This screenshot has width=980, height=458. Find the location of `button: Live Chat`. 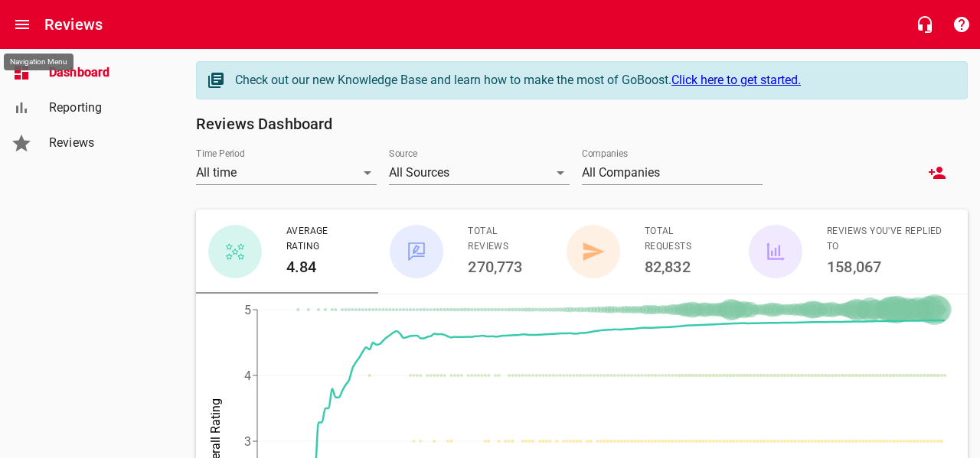

button: Live Chat is located at coordinates (925, 24).